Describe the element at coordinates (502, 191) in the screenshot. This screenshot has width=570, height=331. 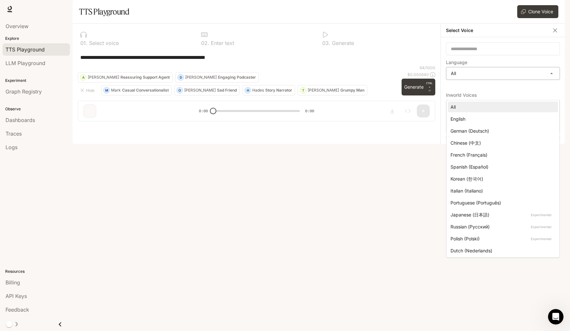
I see `div: Italian (Italiano)` at that location.